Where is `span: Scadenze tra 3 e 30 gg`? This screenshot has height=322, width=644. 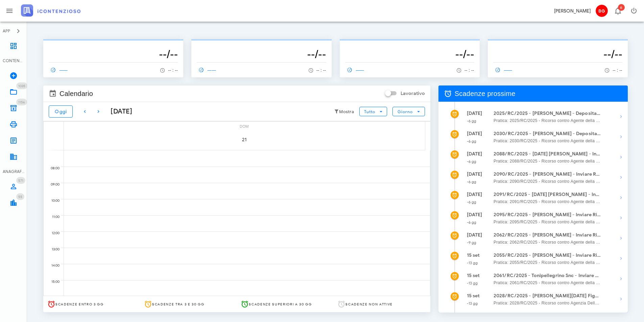 span: Scadenze tra 3 e 30 gg is located at coordinates (179, 304).